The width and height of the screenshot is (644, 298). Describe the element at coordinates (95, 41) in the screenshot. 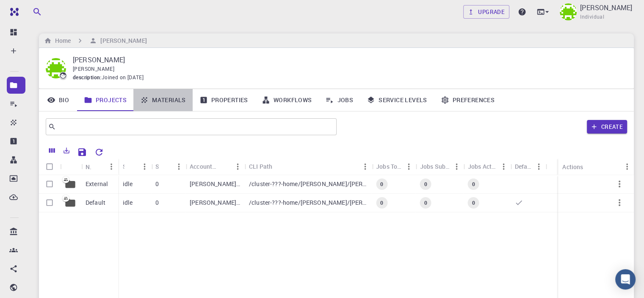

I see `nav: breadcrumb` at that location.